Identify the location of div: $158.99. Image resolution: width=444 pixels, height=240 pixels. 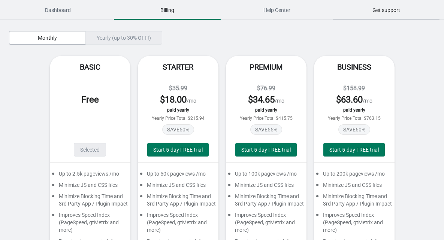
(354, 88).